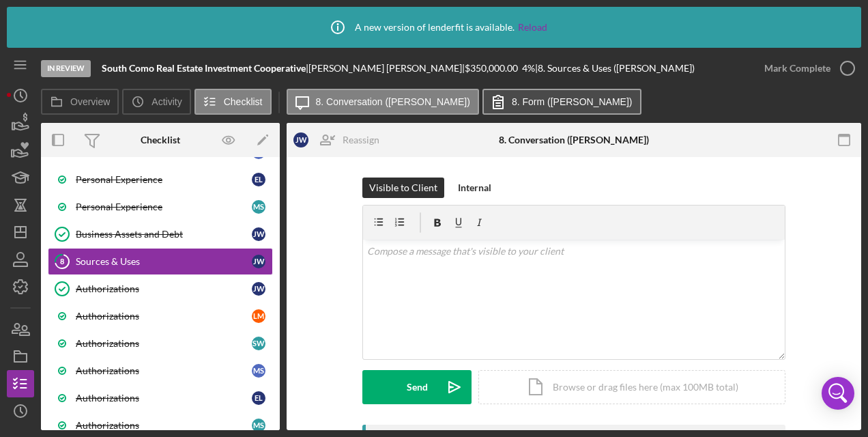  I want to click on button: Activity, so click(156, 102).